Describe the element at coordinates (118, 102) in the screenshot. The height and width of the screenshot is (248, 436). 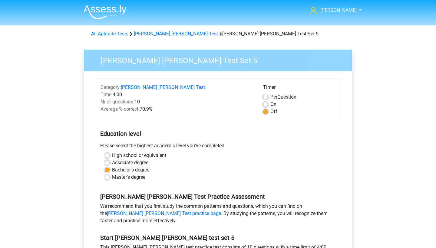
I see `span: Nr of questions:` at that location.